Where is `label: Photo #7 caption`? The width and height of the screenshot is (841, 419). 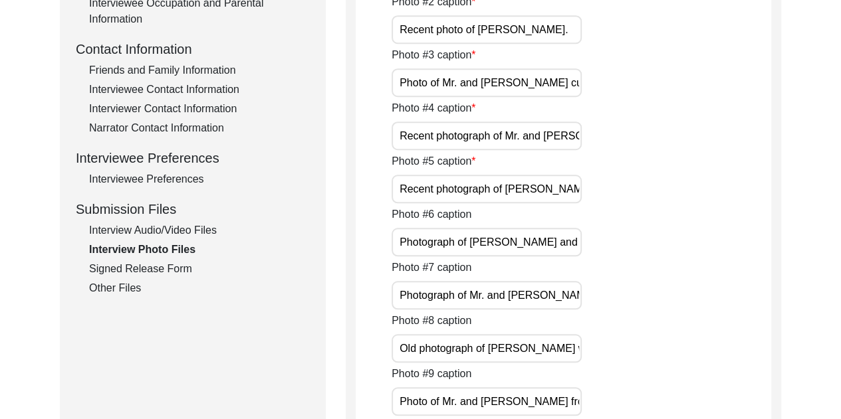 label: Photo #7 caption is located at coordinates (431, 268).